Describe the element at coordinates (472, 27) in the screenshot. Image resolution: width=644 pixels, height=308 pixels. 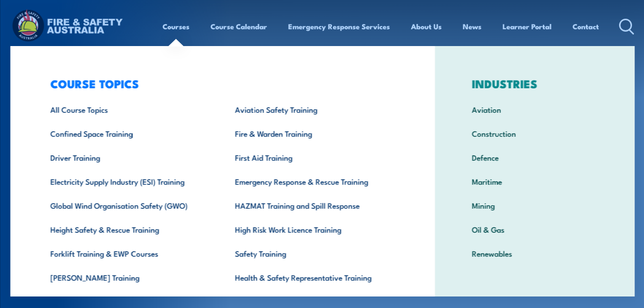
I see `a: News` at that location.